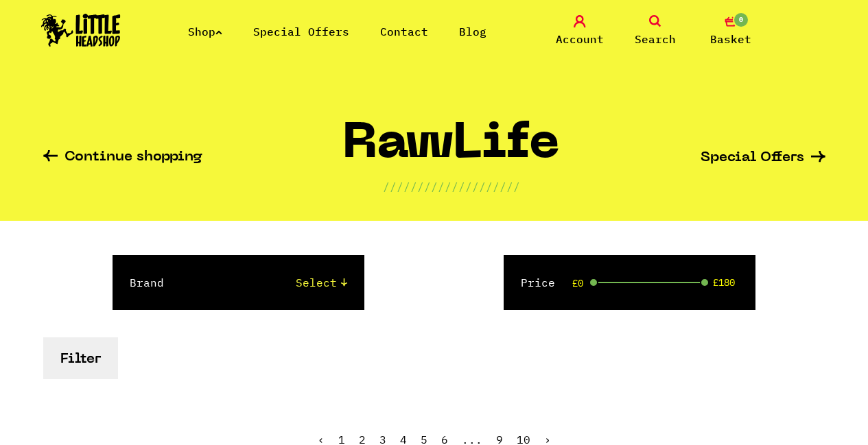 This screenshot has width=868, height=445. What do you see at coordinates (655, 39) in the screenshot?
I see `span: Search` at bounding box center [655, 39].